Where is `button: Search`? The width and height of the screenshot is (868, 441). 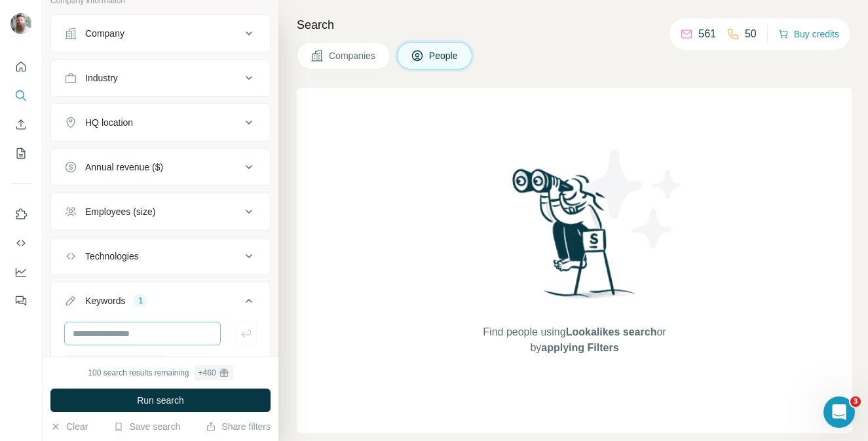
button: Search is located at coordinates (21, 96).